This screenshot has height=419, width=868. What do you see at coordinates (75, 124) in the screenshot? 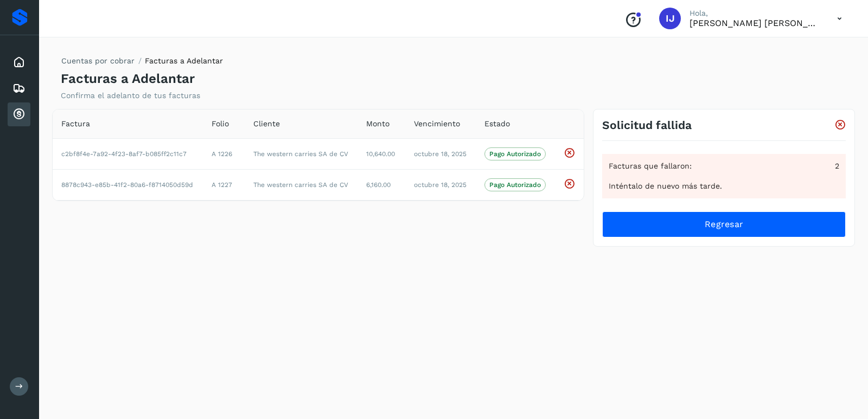
I see `span: Factura` at bounding box center [75, 124].